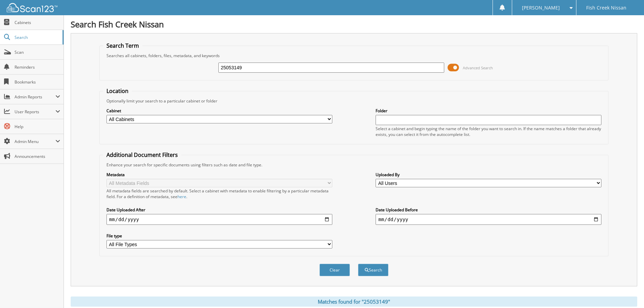 This screenshot has width=644, height=308. I want to click on div: Optionally limit your search to a particular cabinet or folder, so click(354, 101).